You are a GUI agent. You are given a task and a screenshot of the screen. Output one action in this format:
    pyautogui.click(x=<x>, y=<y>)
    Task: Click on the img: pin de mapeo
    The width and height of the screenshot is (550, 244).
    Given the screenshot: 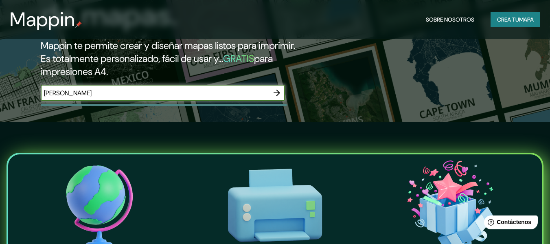 What is the action you would take?
    pyautogui.click(x=79, y=24)
    